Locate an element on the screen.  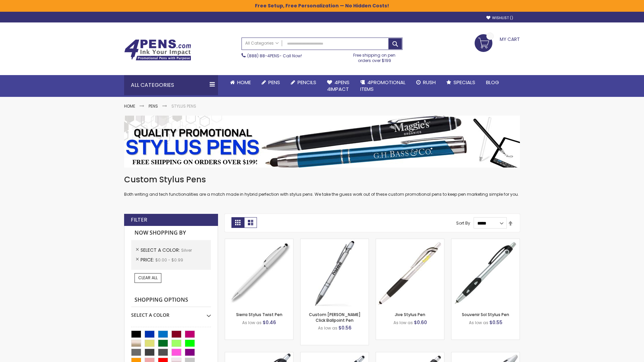
a: Epiphany Stylus Pens-Silver is located at coordinates (335, 354).